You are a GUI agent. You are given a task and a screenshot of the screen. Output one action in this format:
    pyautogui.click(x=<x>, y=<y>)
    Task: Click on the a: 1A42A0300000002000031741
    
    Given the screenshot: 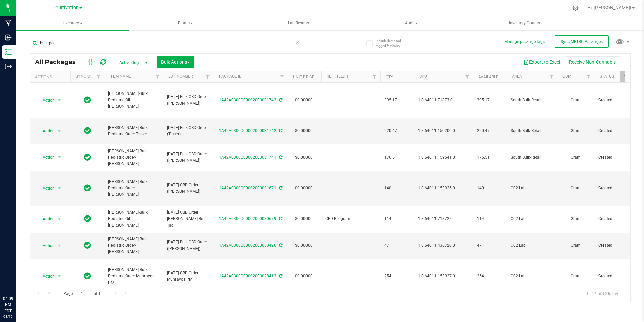 What is the action you would take?
    pyautogui.click(x=248, y=157)
    